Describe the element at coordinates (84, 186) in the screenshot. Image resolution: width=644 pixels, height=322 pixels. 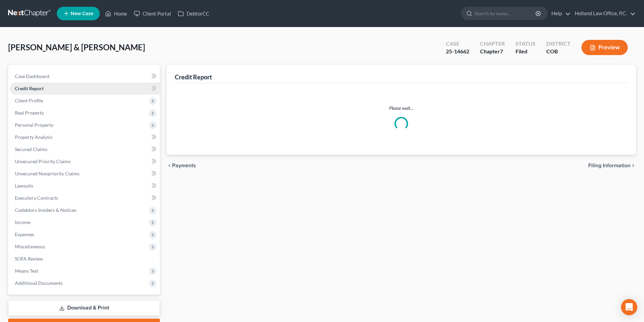
I see `a: Lawsuits` at that location.